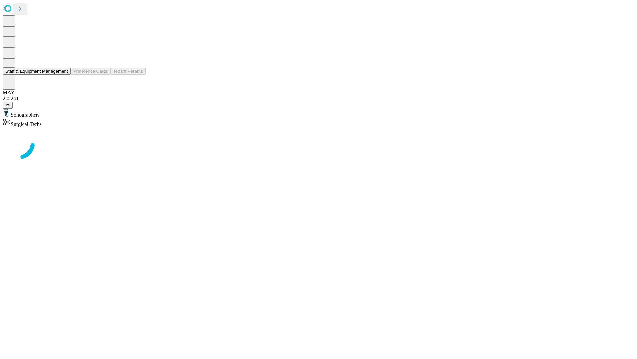 The image size is (637, 359). What do you see at coordinates (319, 99) in the screenshot?
I see `div: 2.0.241` at bounding box center [319, 99].